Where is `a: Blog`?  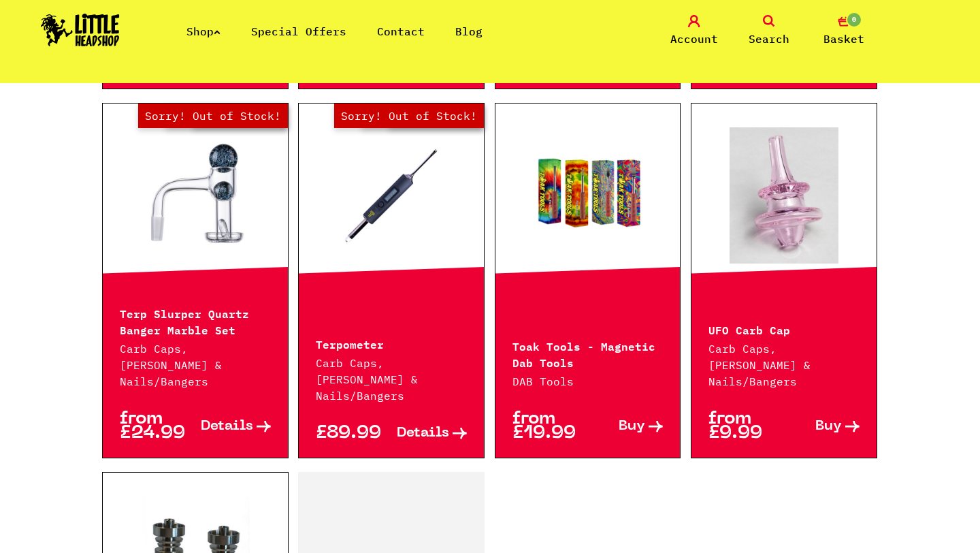 a: Blog is located at coordinates (469, 31).